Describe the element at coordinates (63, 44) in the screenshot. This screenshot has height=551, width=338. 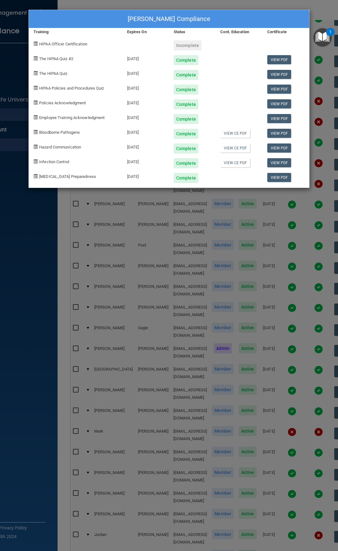
I see `span: HIPAA Officer Certification` at that location.